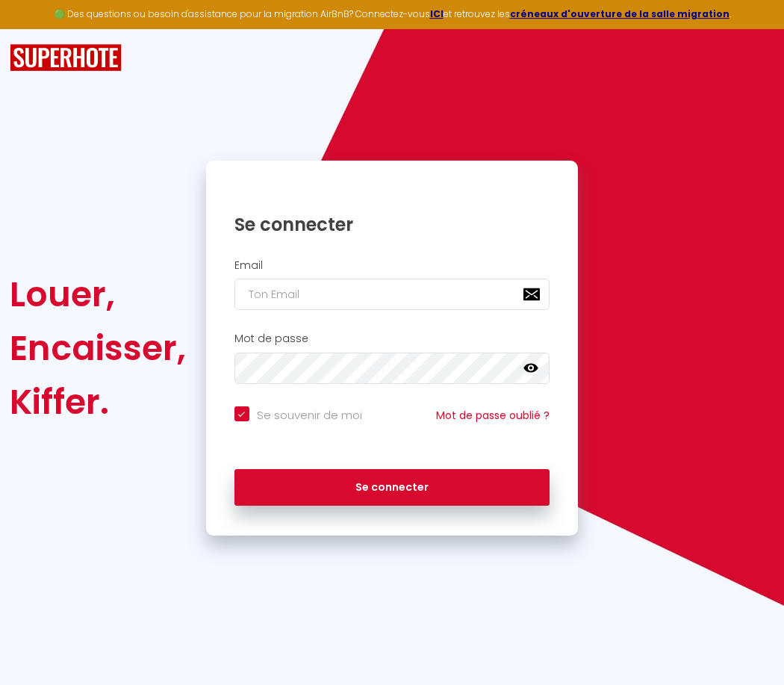  What do you see at coordinates (392, 488) in the screenshot?
I see `button: Se connecter` at bounding box center [392, 488].